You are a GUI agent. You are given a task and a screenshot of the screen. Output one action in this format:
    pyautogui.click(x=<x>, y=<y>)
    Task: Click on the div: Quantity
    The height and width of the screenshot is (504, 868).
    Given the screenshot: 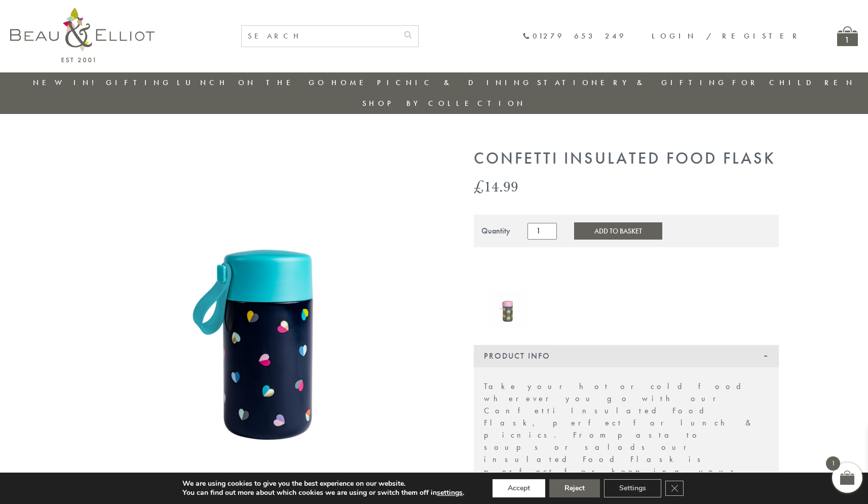 What is the action you would take?
    pyautogui.click(x=496, y=231)
    